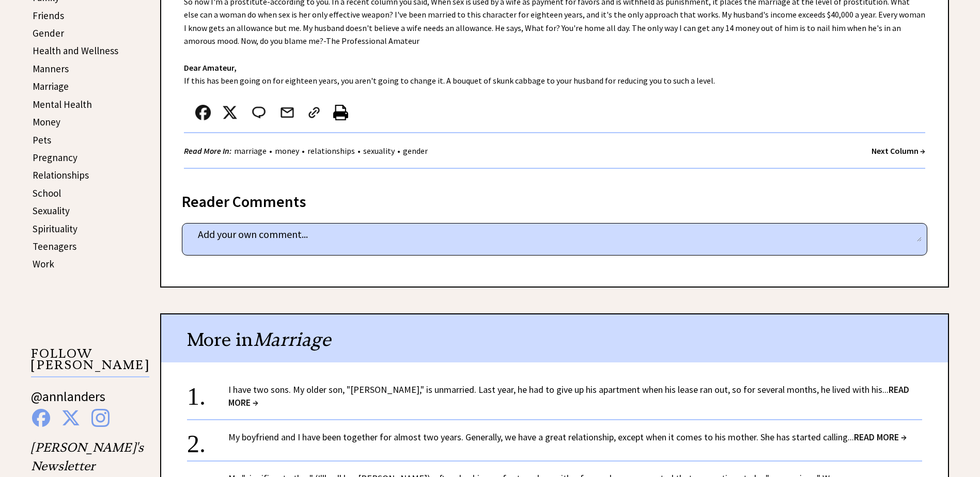 The height and width of the screenshot is (477, 980). I want to click on a: Mental Health, so click(62, 104).